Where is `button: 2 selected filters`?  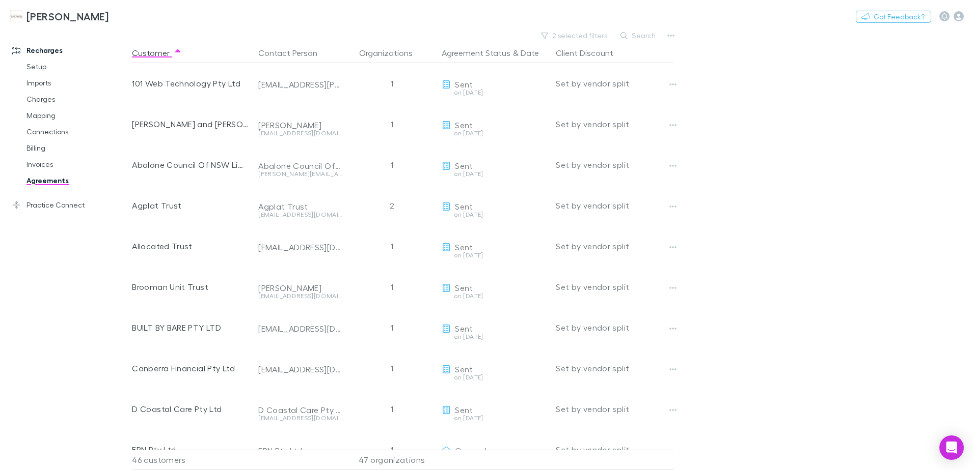
button: 2 selected filters is located at coordinates (574, 36).